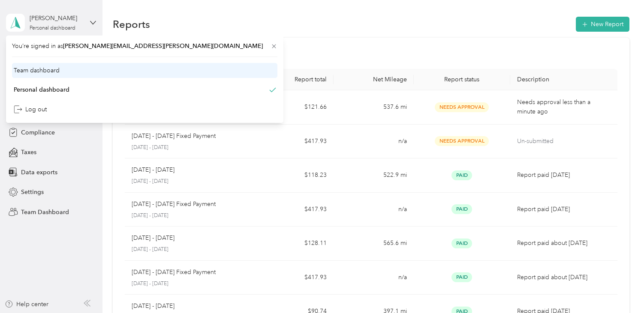 Image resolution: width=644 pixels, height=313 pixels. I want to click on th: Description, so click(564, 80).